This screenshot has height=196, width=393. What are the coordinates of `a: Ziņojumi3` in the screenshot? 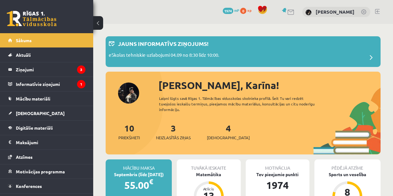 It's located at (47, 70).